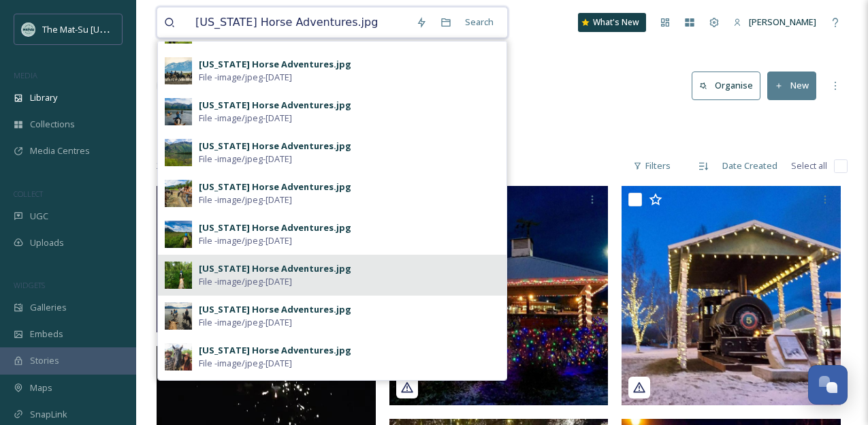 This screenshot has height=425, width=868. I want to click on img: e6cc1590-bce7-41e2-bb98-6355be17fccd.jpg, so click(179, 153).